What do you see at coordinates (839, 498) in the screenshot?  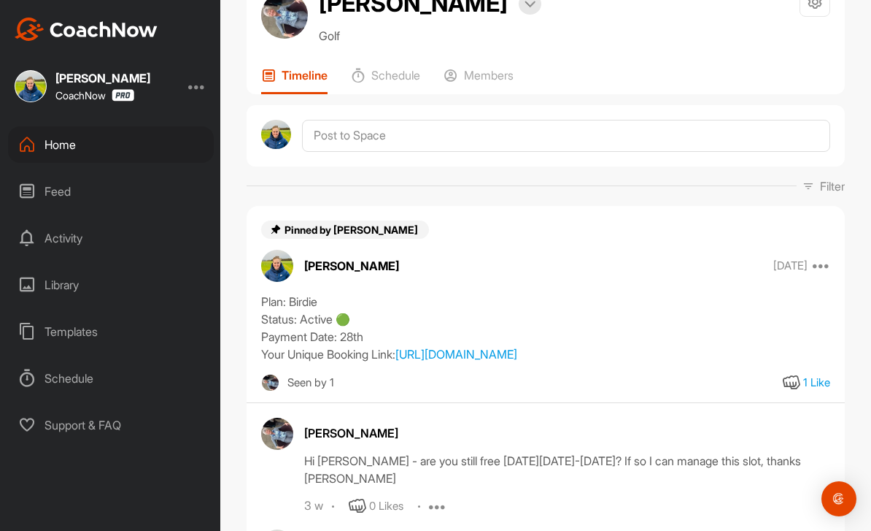 I see `div: Open Intercom Messenger` at bounding box center [839, 498].